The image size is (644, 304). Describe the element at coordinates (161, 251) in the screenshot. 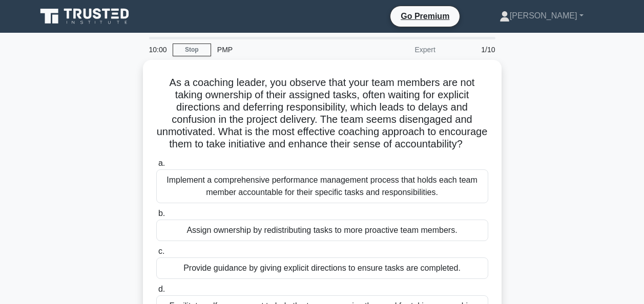

I see `span: c.` at that location.